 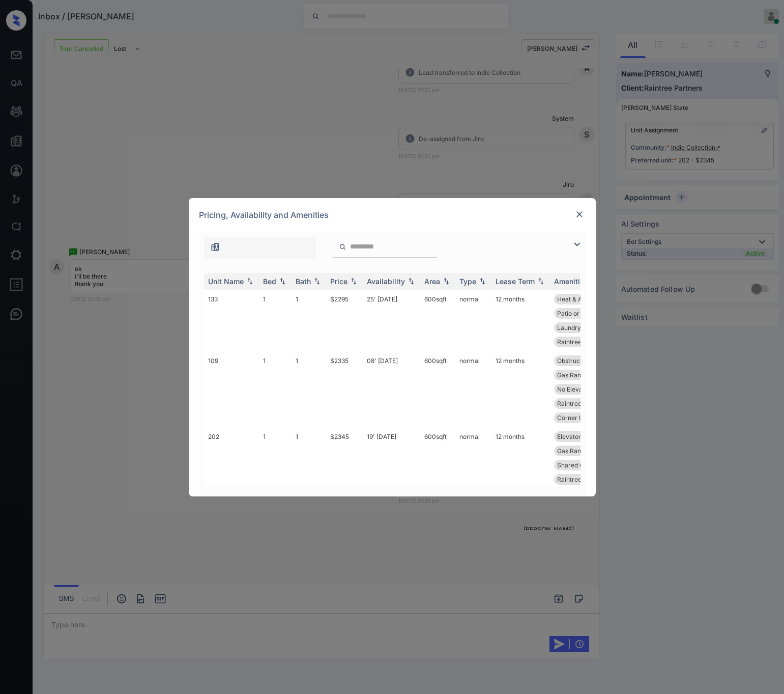 I want to click on span: No Elevator Acc..., so click(x=583, y=389).